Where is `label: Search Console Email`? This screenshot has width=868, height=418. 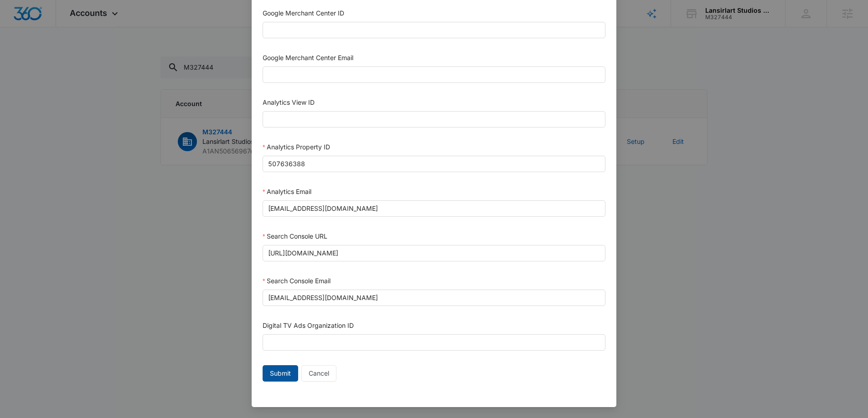 label: Search Console Email is located at coordinates (296, 280).